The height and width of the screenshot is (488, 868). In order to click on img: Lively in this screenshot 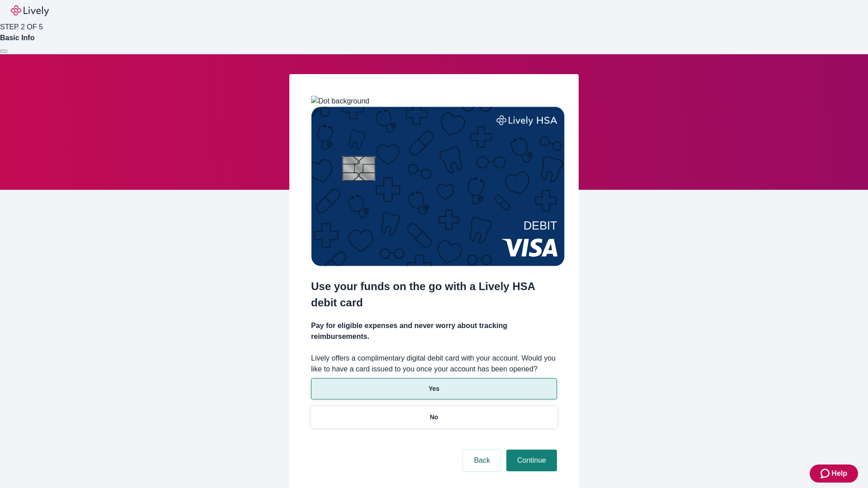, I will do `click(30, 11)`.